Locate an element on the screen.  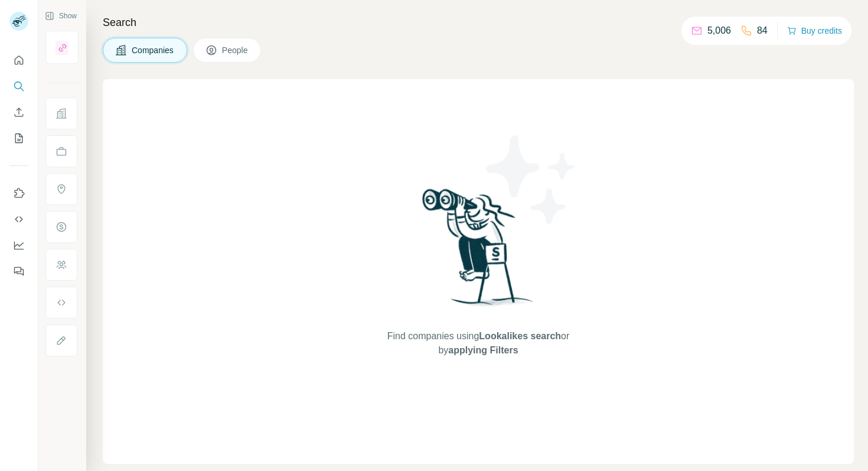
button: Dashboard is located at coordinates (19, 245).